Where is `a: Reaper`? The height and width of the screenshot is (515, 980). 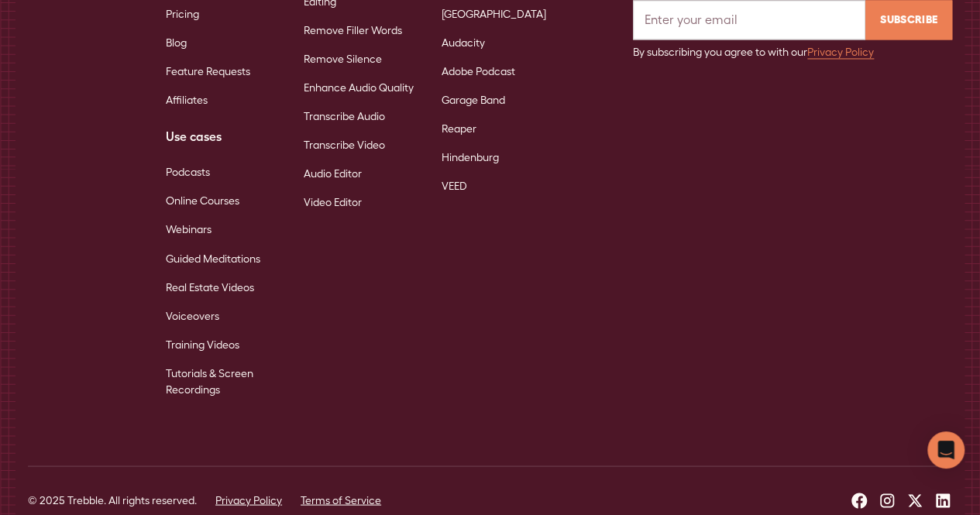 a: Reaper is located at coordinates (458, 129).